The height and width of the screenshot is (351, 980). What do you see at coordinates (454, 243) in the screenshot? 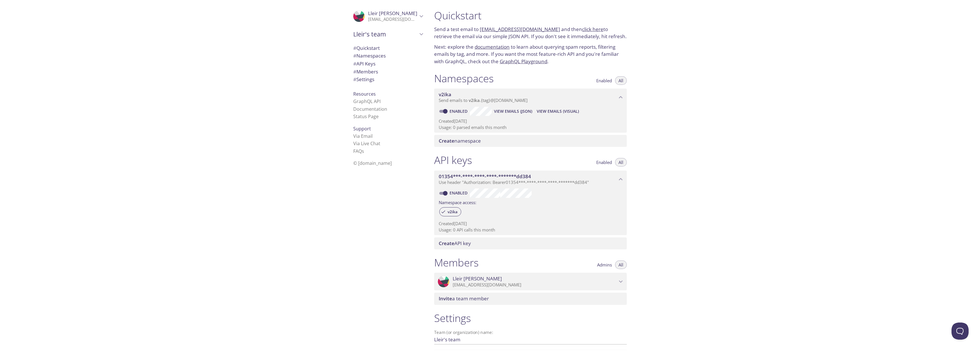
I see `span: API key` at bounding box center [454, 243].